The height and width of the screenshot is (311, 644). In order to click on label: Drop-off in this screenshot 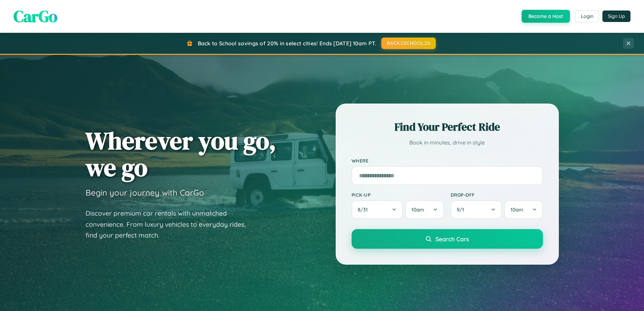, I will do `click(497, 195)`.